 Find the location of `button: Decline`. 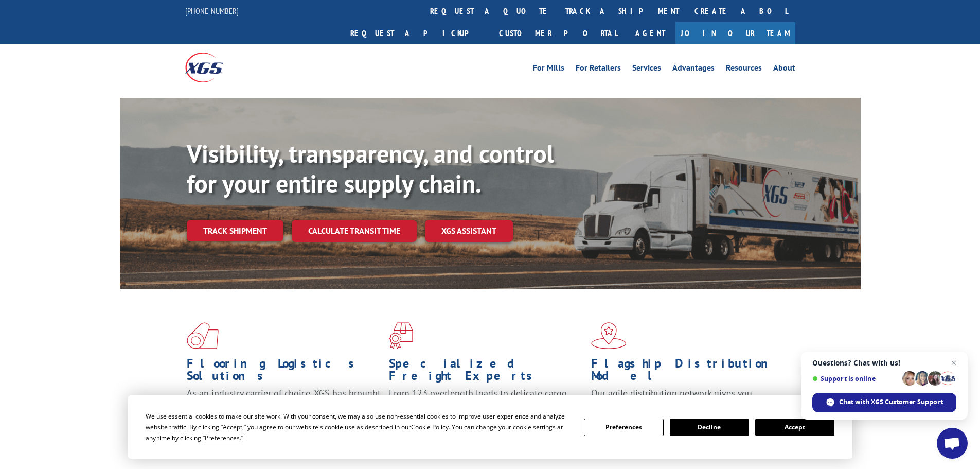

button: Decline is located at coordinates (709, 427).